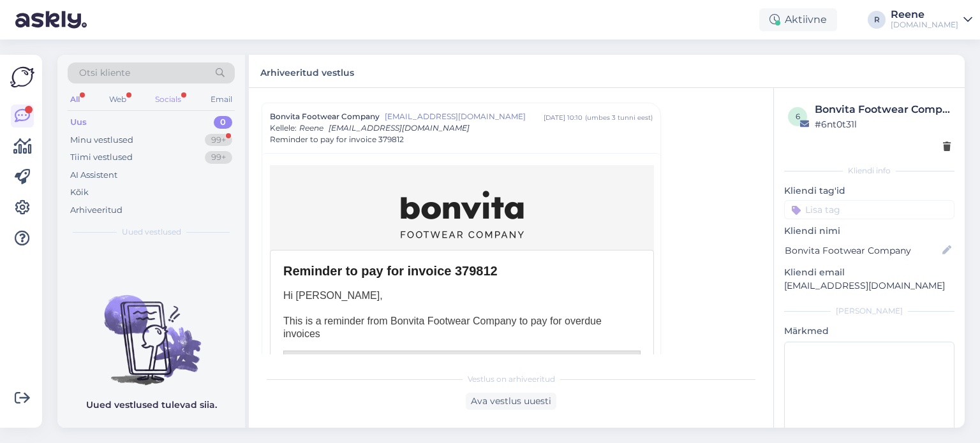 This screenshot has width=980, height=443. What do you see at coordinates (869, 171) in the screenshot?
I see `div: Kliendi info` at bounding box center [869, 171].